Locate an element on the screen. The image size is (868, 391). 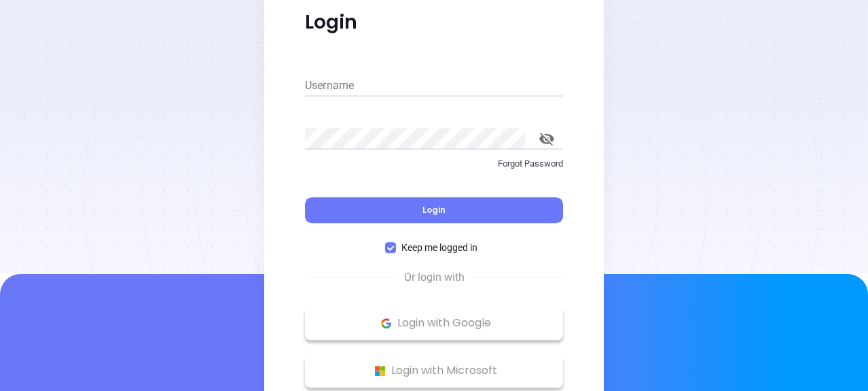
p: Login with Microsoft is located at coordinates (434, 370).